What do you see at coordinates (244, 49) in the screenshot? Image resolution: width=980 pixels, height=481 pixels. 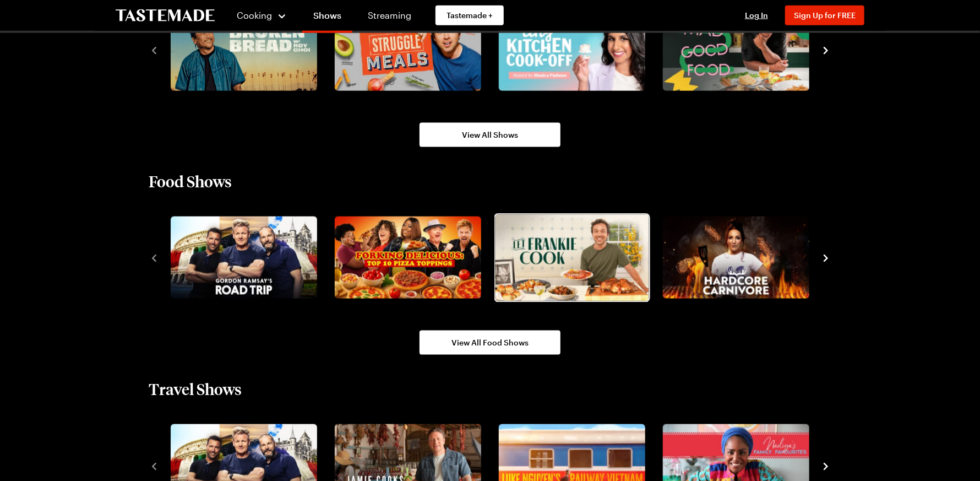 I see `img: Broken Bread` at bounding box center [244, 49].